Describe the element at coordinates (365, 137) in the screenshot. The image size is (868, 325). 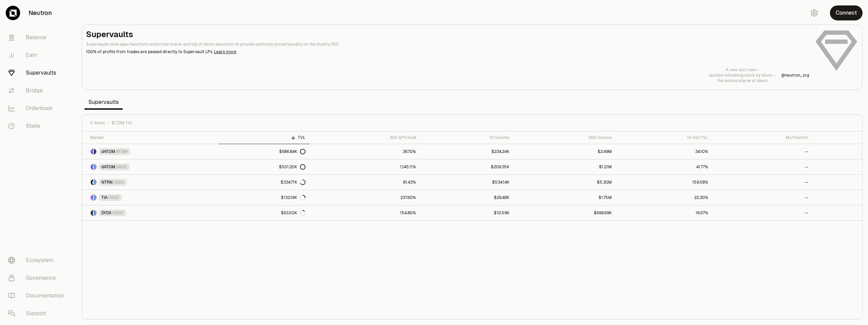
I see `div: 30D APY/hold` at that location.